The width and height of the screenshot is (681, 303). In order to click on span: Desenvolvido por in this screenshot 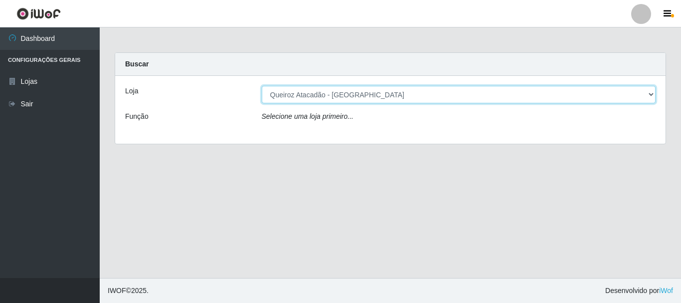, I will do `click(639, 290)`.